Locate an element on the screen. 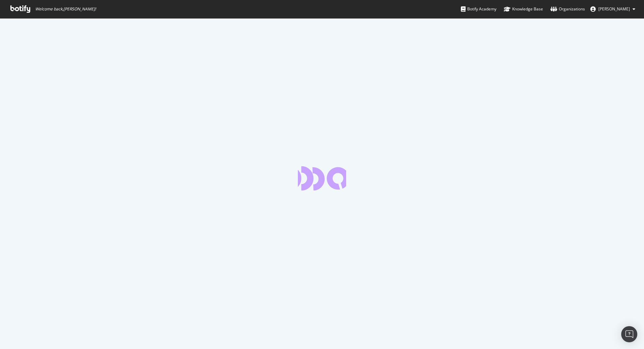 This screenshot has height=349, width=644. div: Open Intercom Messenger is located at coordinates (629, 334).